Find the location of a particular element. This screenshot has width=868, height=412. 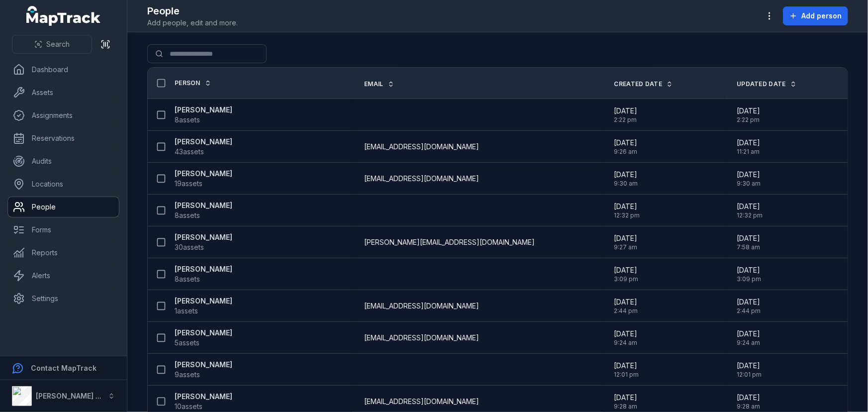

a: Person is located at coordinates (193, 83).